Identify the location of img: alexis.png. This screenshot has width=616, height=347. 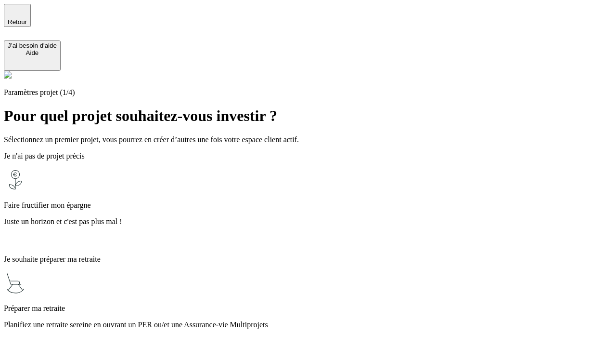
(8, 75).